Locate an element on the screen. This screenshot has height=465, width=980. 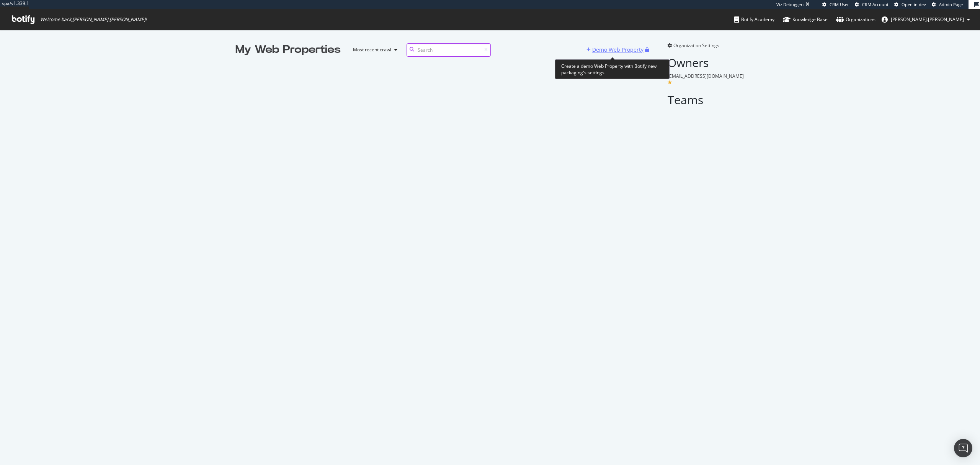
a: Knowledge Base is located at coordinates (805, 19).